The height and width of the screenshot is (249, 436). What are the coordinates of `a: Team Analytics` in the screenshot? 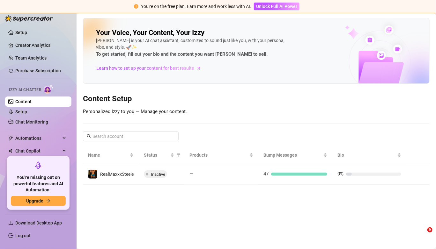 It's located at (31, 58).